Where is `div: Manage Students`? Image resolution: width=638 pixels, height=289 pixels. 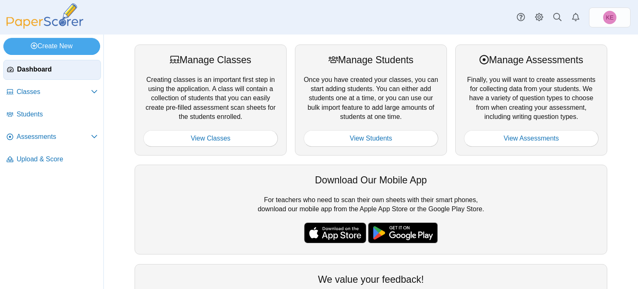
div: Manage Students is located at coordinates (371, 60).